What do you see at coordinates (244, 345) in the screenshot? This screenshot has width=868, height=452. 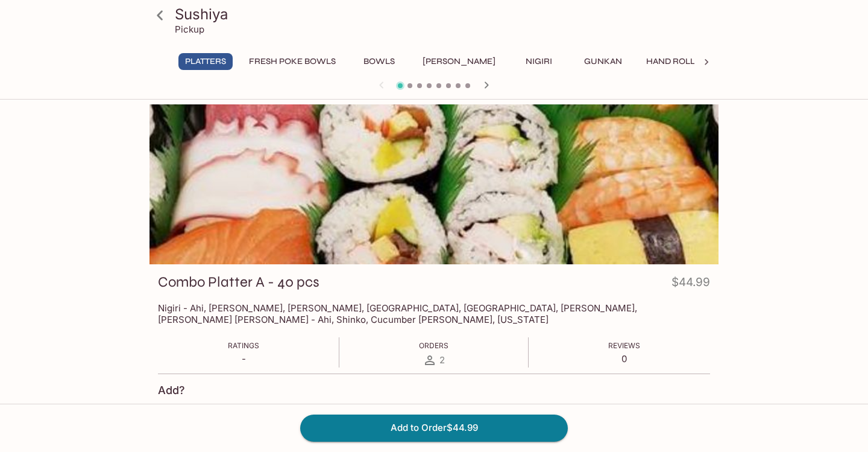 I see `span: Ratings` at bounding box center [244, 345].